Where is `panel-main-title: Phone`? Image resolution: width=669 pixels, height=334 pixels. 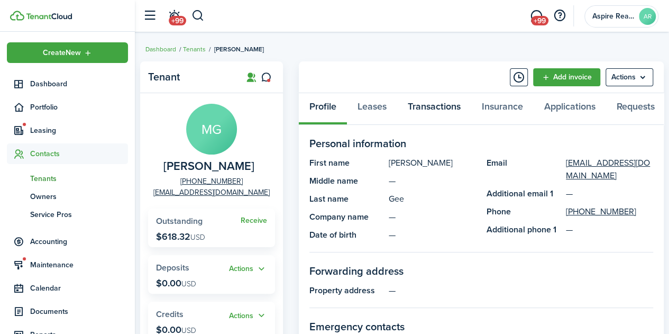 panel-main-title: Phone is located at coordinates (524, 212).